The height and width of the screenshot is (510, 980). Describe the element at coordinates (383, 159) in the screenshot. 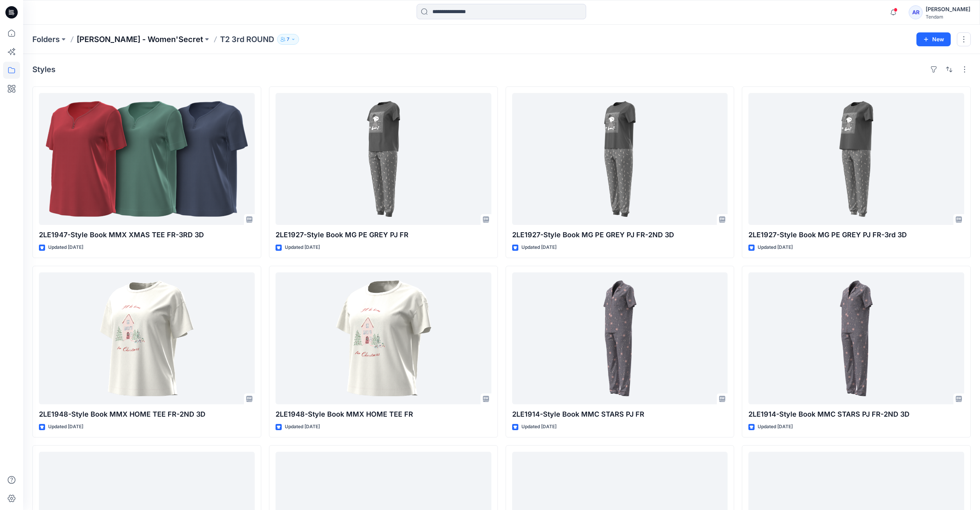

I see `a: 2LE1927-Style Book MG PE GREY PJ FR` at that location.